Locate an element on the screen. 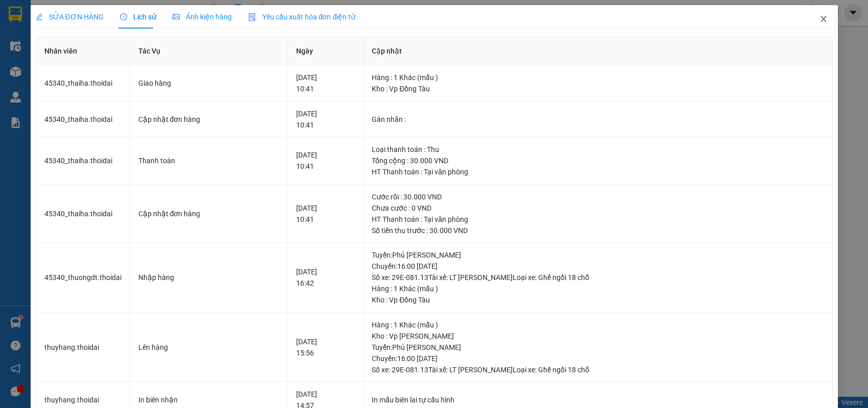  div: Lên hàng is located at coordinates (209, 347).